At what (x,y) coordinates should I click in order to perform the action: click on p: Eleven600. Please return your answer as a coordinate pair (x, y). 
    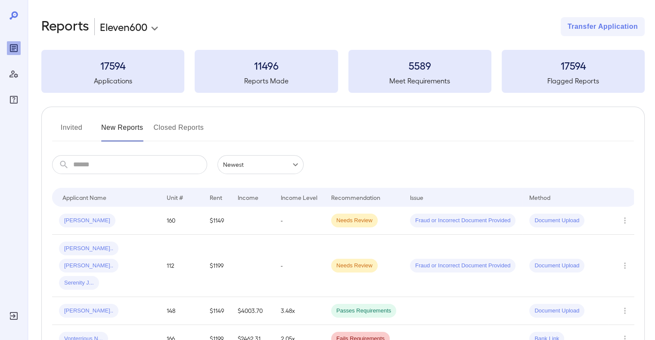
    Looking at the image, I should click on (124, 27).